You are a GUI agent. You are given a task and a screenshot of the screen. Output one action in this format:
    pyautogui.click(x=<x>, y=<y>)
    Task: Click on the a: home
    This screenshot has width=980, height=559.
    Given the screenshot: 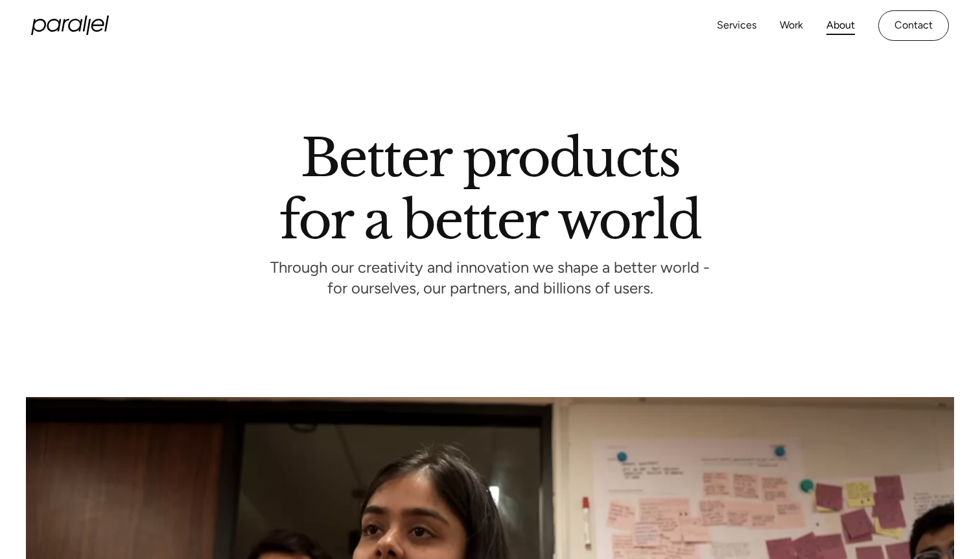 What is the action you would take?
    pyautogui.click(x=70, y=25)
    